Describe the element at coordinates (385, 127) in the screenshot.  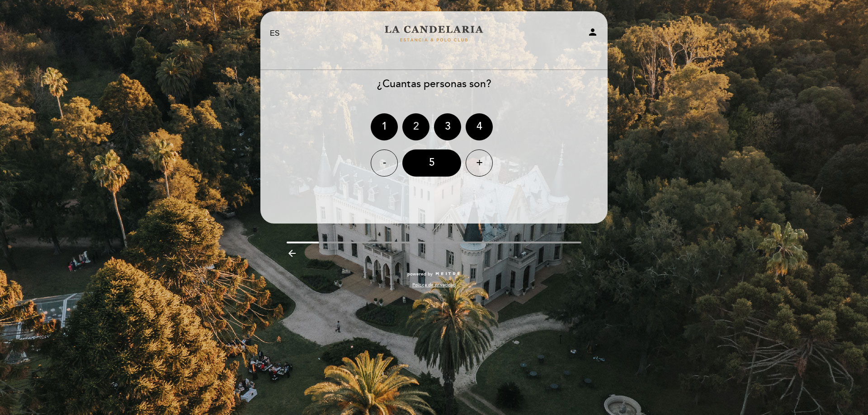
I see `div: 1` at that location.